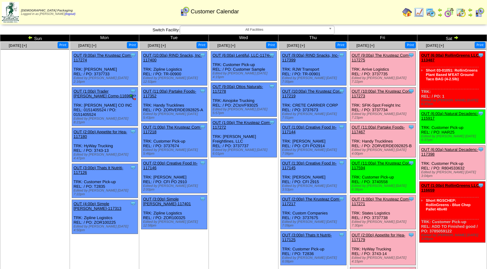 Image resolution: width=487 pixels, height=269 pixels. I want to click on td: Mon, so click(104, 38).